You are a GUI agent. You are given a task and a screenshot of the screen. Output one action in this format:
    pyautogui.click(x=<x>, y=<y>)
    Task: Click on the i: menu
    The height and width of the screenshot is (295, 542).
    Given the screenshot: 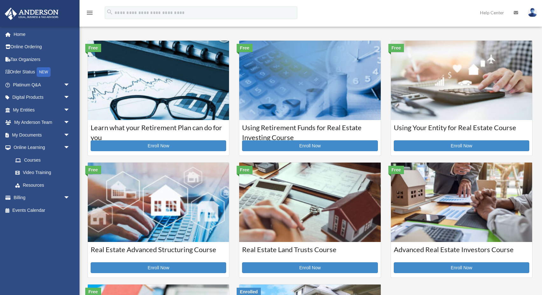 What is the action you would take?
    pyautogui.click(x=90, y=13)
    